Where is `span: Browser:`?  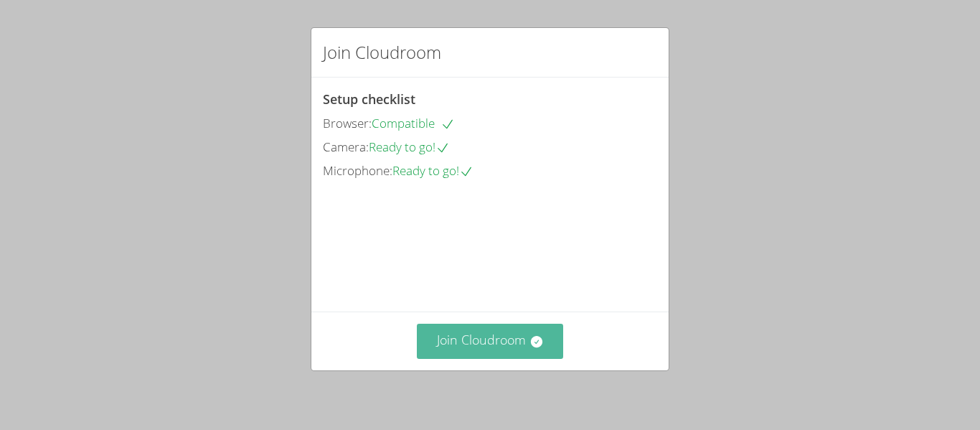
span: Browser: is located at coordinates (348, 122).